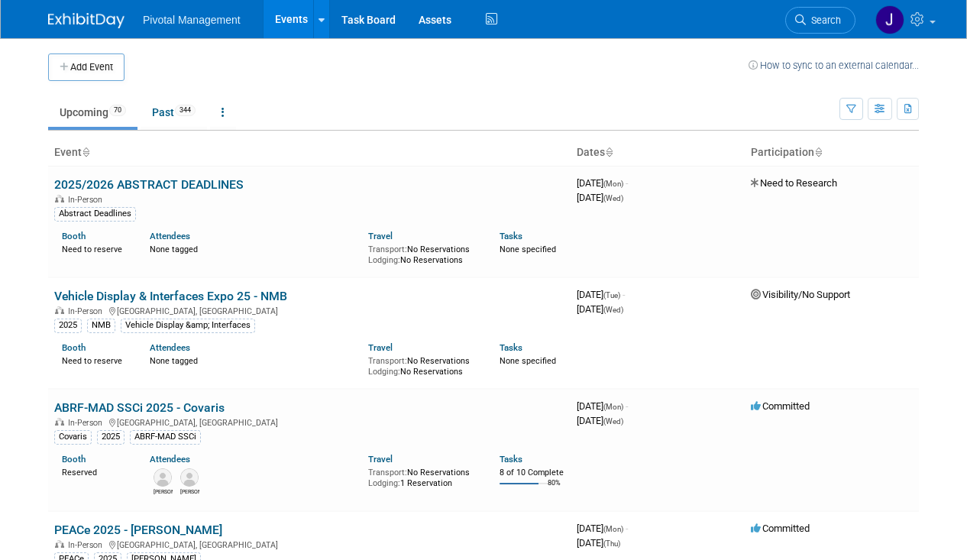  Describe the element at coordinates (612, 295) in the screenshot. I see `span: (Tue)` at that location.